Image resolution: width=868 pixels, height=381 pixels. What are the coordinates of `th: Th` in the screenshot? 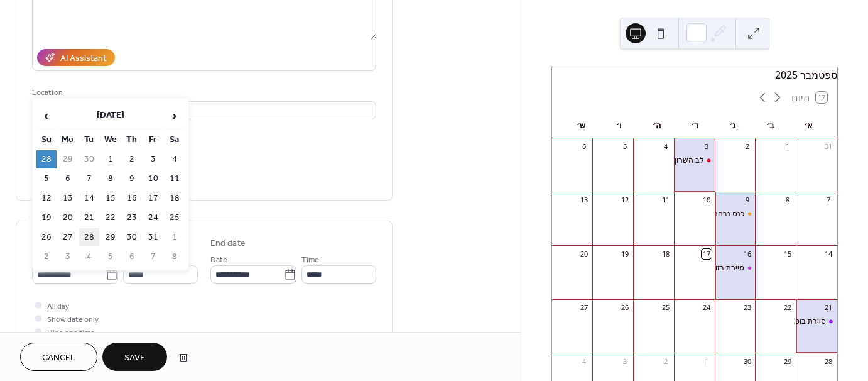 It's located at (132, 140).